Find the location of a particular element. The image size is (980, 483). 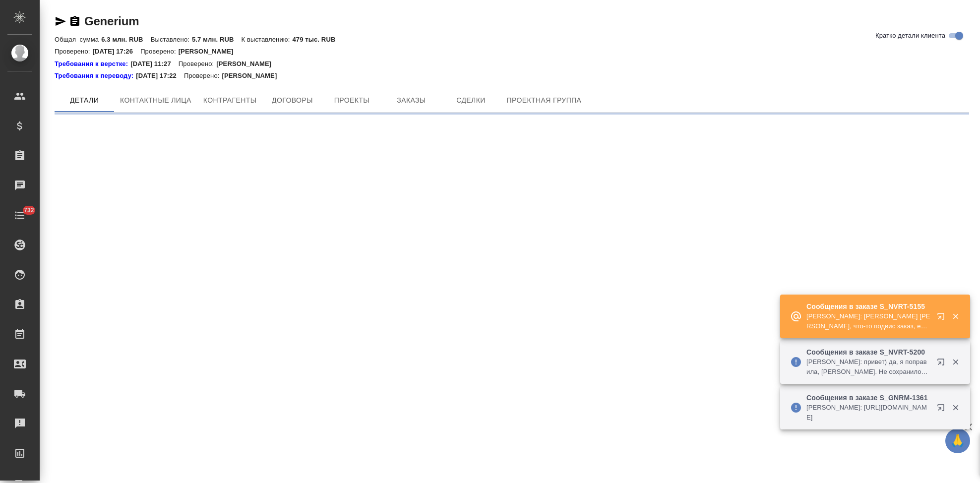

a: Generium is located at coordinates (112, 21).